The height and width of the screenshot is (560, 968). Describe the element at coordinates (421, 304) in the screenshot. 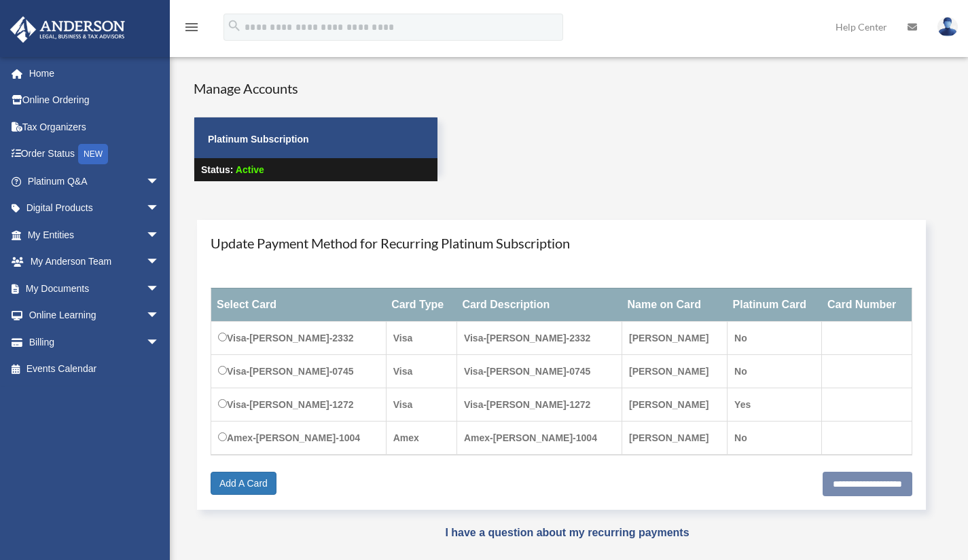

I see `th: Card Type` at that location.